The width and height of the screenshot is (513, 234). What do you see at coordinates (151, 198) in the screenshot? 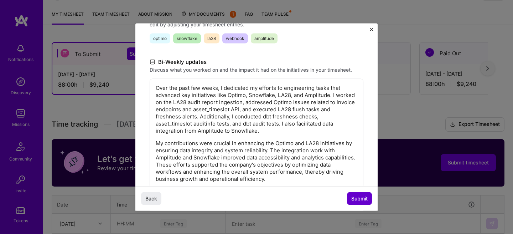
I see `span: Back` at bounding box center [151, 198].